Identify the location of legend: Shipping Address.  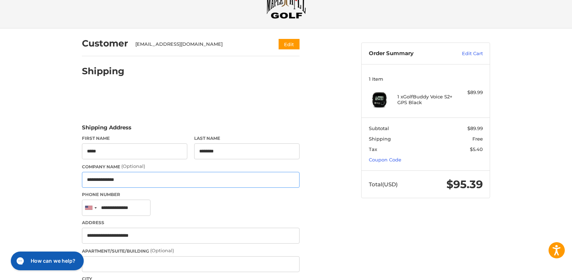
(106, 129).